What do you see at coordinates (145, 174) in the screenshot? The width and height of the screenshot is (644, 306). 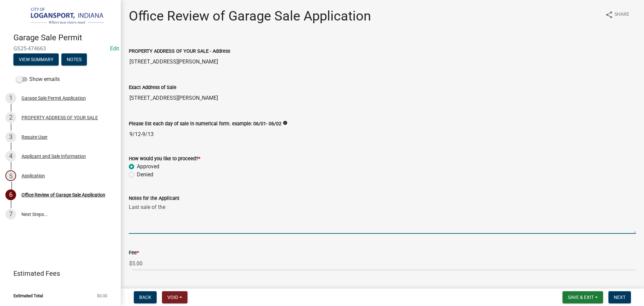 I see `label: Denied` at bounding box center [145, 174].